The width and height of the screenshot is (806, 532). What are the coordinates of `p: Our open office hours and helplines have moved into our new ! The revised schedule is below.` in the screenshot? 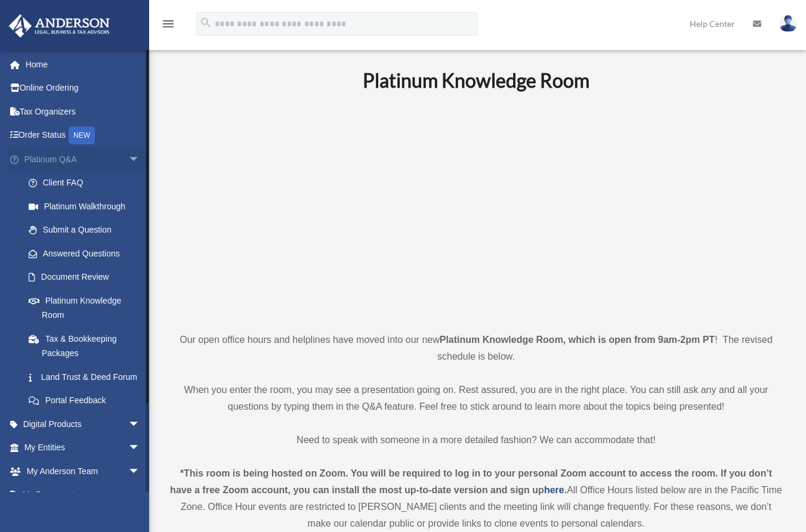 It's located at (476, 348).